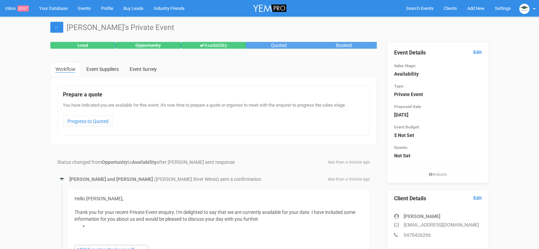 The width and height of the screenshot is (539, 249). Describe the element at coordinates (438, 198) in the screenshot. I see `legend: Client Details` at that location.